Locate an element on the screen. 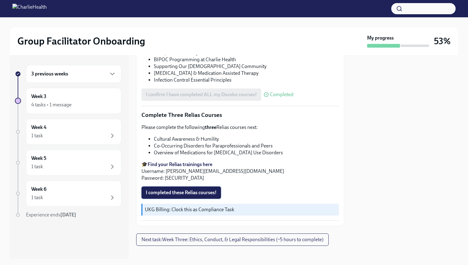 Image resolution: width=468 pixels, height=265 pixels. p: UKG Billing: Clock this as Compliance Task is located at coordinates (240, 210).